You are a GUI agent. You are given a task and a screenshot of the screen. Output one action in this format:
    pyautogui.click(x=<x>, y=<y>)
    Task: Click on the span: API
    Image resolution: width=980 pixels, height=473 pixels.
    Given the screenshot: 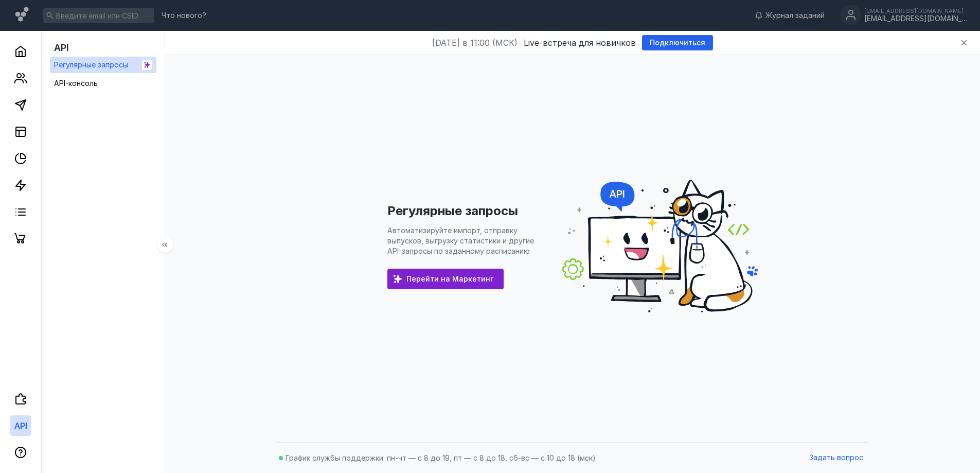 What is the action you would take?
    pyautogui.click(x=62, y=47)
    